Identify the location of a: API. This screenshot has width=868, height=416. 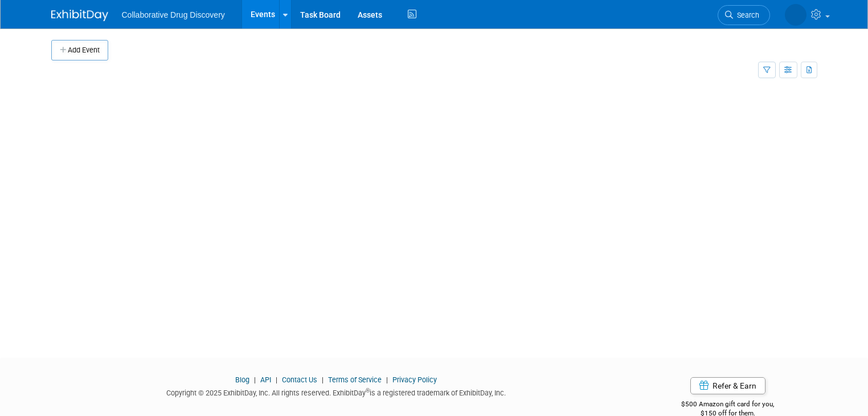
(266, 379).